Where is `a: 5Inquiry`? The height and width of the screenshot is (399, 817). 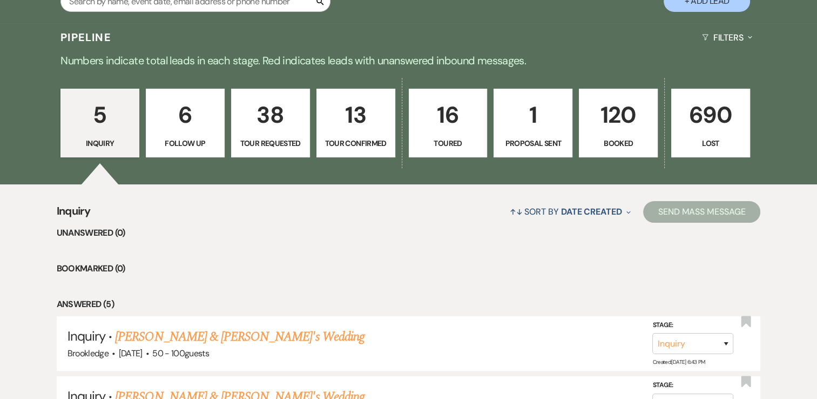
a: 5Inquiry is located at coordinates (100, 123).